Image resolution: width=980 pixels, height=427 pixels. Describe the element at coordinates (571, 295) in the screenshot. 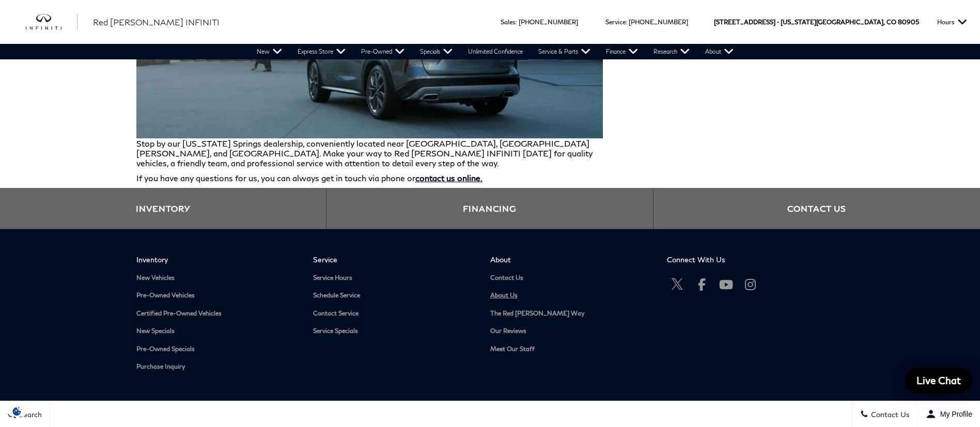

I see `a: About Us` at that location.